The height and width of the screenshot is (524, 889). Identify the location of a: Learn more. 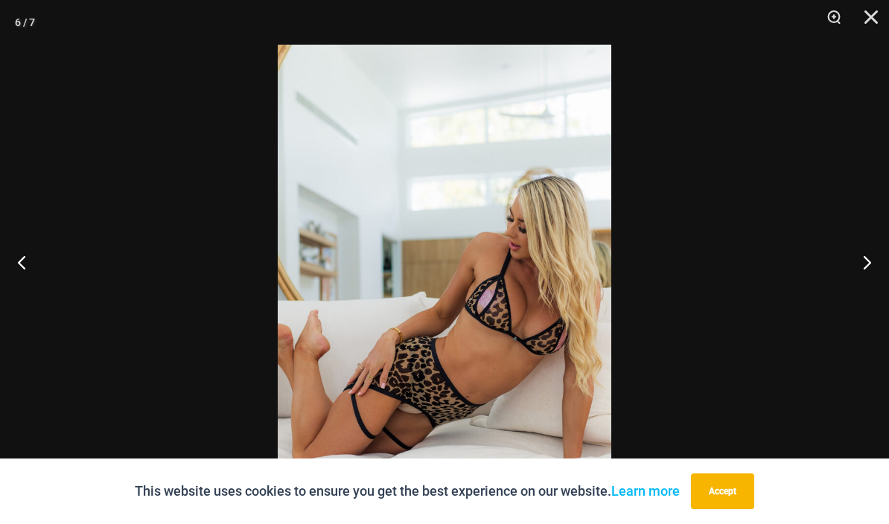
(645, 490).